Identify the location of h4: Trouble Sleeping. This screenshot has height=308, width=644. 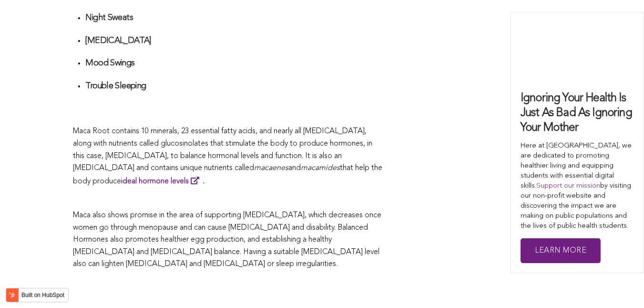
(234, 86).